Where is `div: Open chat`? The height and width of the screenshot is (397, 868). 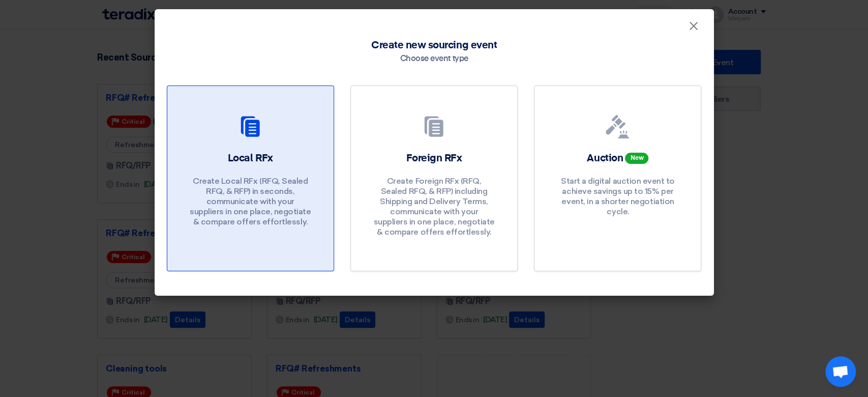 div: Open chat is located at coordinates (841, 372).